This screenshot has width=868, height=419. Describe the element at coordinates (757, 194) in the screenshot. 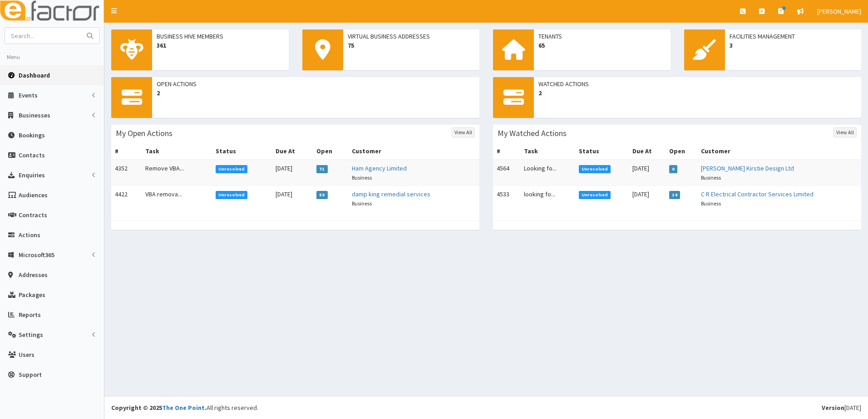

I see `a: C R Electrical Contractor Services Limited` at that location.